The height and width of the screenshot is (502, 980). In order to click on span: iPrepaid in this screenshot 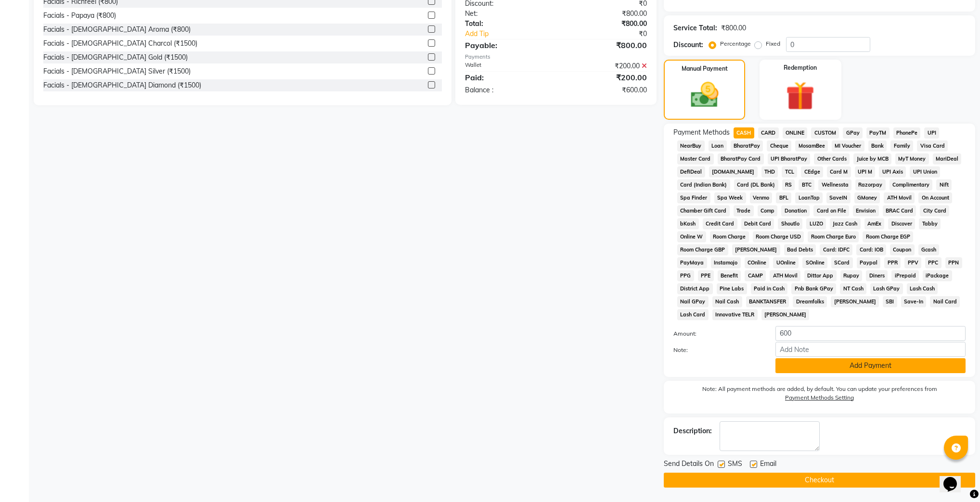, I will do `click(906, 276)`.